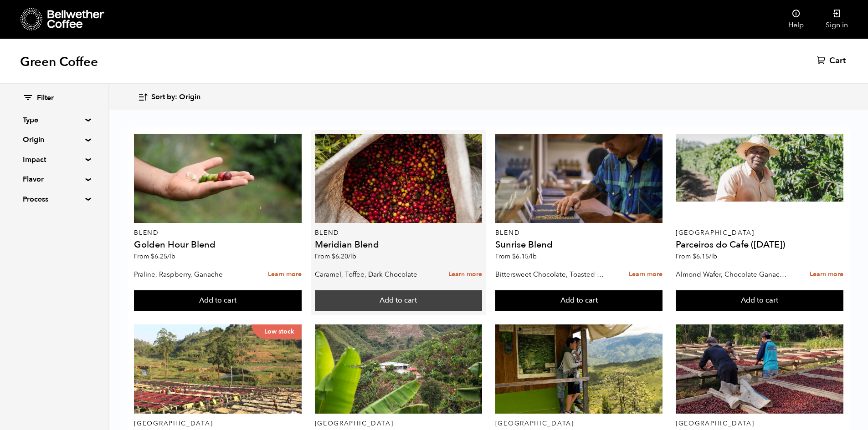 The image size is (868, 430). What do you see at coordinates (579, 245) in the screenshot?
I see `h4: Sunrise Blend` at bounding box center [579, 245].